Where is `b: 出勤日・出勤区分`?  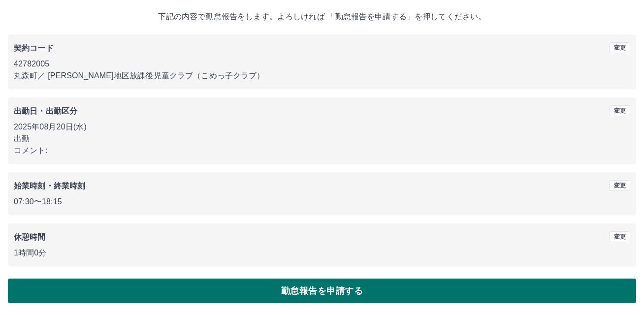
b: 出勤日・出勤区分 is located at coordinates (45, 111).